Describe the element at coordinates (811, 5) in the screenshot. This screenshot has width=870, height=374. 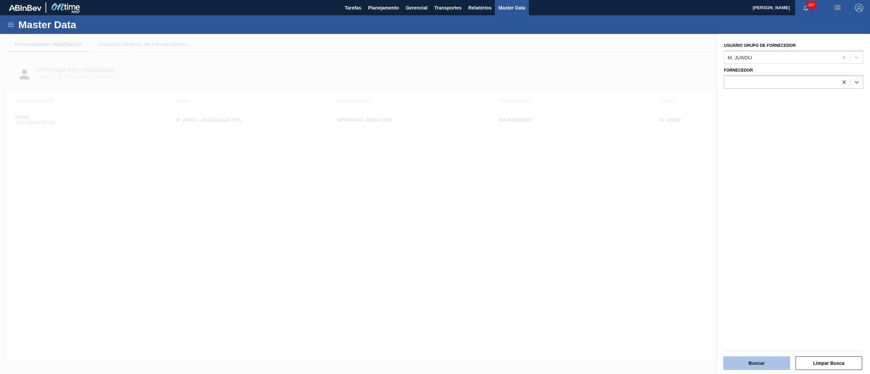
I see `span: 497` at that location.